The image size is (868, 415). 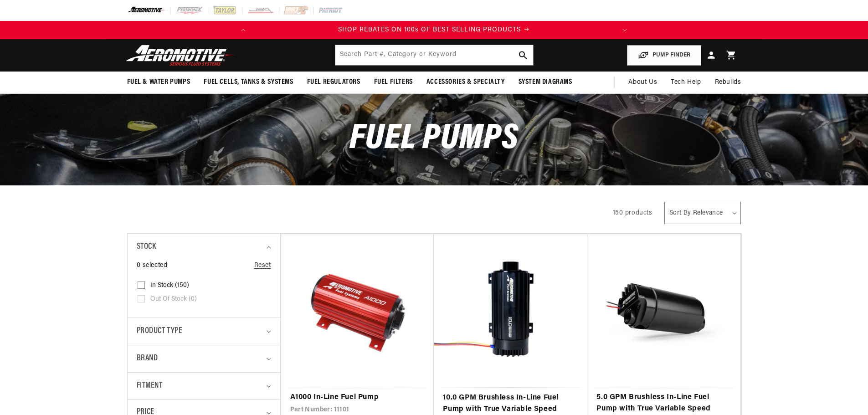 I want to click on div: 1 of 2, so click(x=434, y=30).